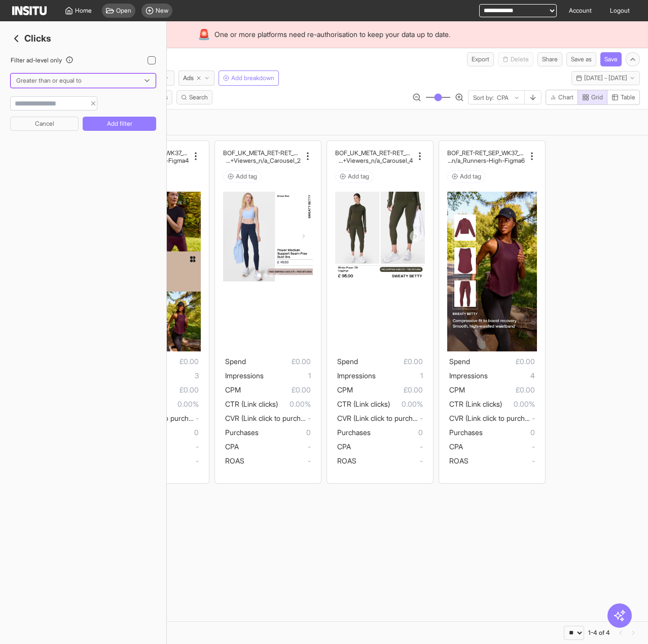  I want to click on span: Home, so click(83, 11).